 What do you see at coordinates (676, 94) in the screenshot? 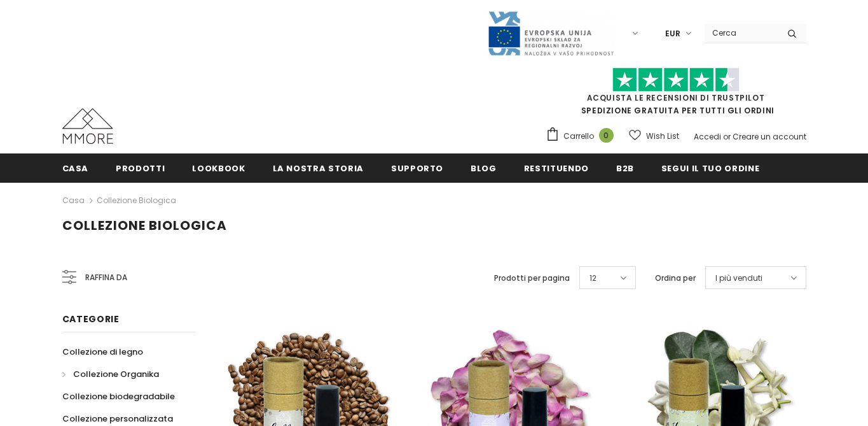
I see `span: SPEDIZIONE GRATUITA PER TUTTI GLI ORDINI` at bounding box center [676, 94].